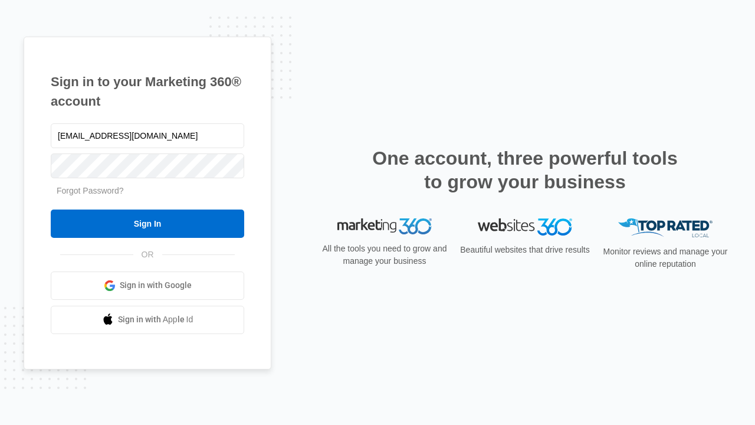  What do you see at coordinates (156, 319) in the screenshot?
I see `span: Sign in with Apple Id` at bounding box center [156, 319].